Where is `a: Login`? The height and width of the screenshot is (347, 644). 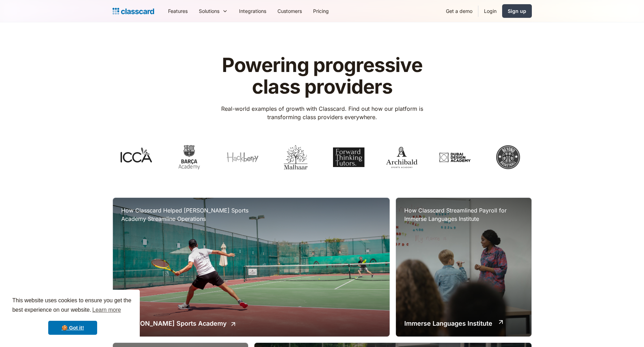
a: Login is located at coordinates (490, 11).